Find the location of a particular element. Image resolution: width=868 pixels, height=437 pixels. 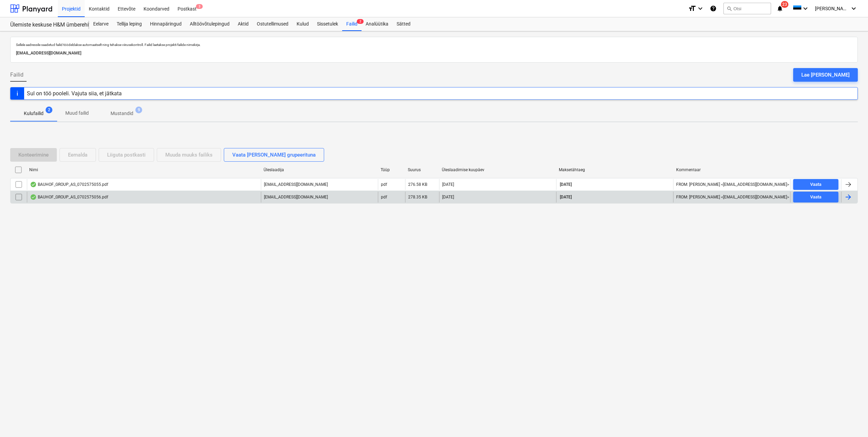

div: Aktid is located at coordinates (243, 24).